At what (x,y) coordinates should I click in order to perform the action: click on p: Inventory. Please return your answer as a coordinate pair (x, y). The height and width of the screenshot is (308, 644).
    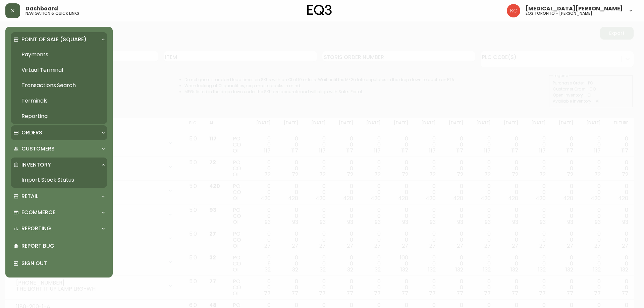
    Looking at the image, I should click on (36, 165).